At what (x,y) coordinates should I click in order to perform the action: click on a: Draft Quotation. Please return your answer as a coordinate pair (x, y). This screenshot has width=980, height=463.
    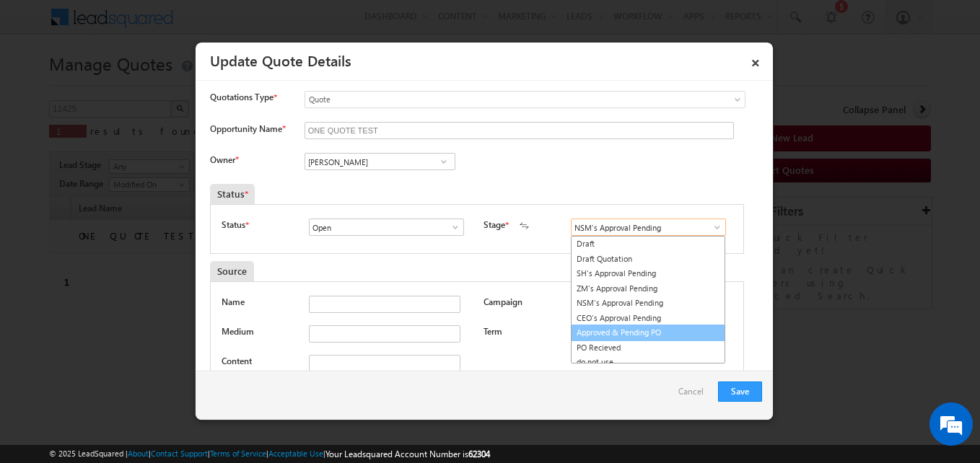
    Looking at the image, I should click on (648, 259).